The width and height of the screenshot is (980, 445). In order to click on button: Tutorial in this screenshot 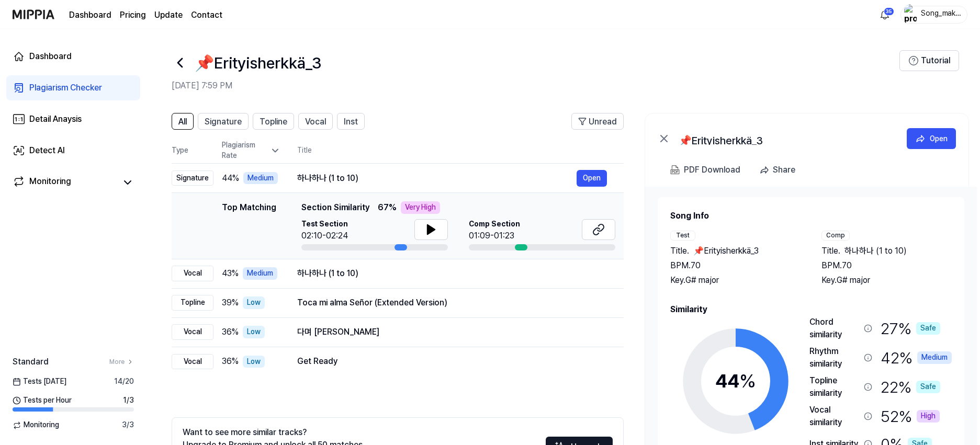, I will do `click(929, 61)`.